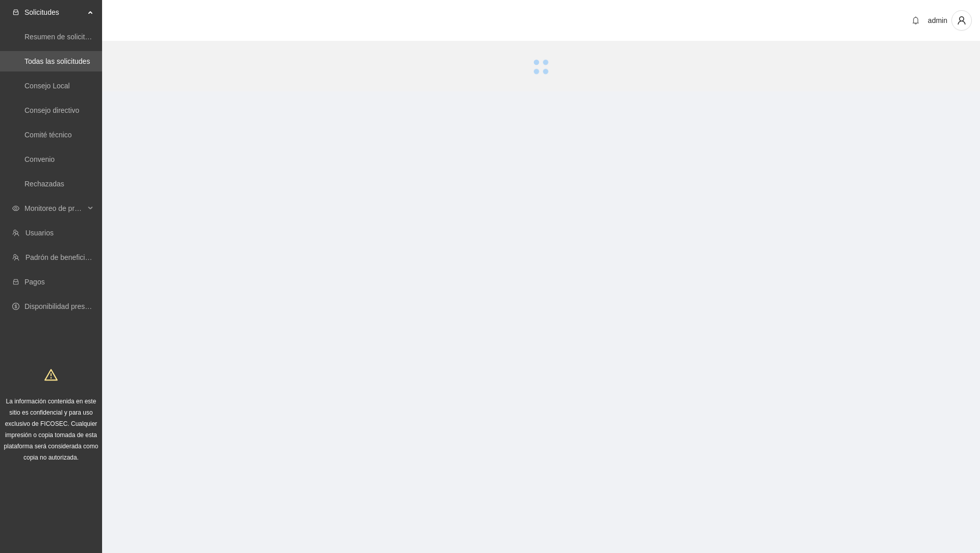 This screenshot has height=553, width=980. Describe the element at coordinates (82, 37) in the screenshot. I see `a: Resumen de solicitudes por aprobar` at that location.